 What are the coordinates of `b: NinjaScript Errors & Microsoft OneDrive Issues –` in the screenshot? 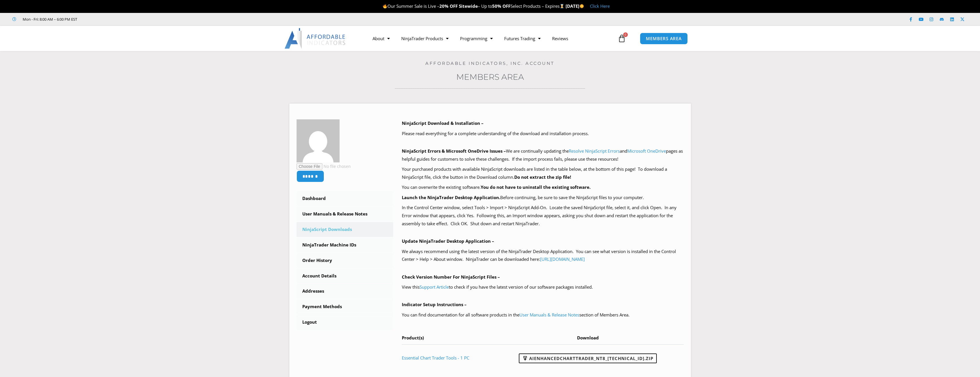 It's located at (454, 151).